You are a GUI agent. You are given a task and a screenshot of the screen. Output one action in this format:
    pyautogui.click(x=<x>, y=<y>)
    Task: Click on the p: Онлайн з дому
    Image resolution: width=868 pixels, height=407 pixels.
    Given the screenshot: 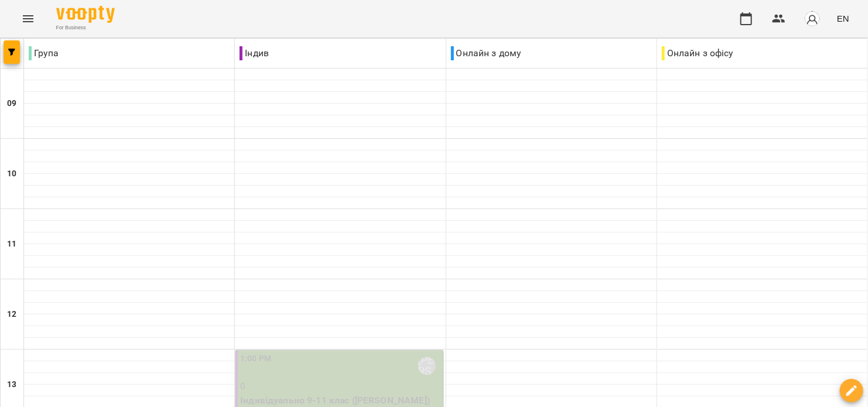 What is the action you would take?
    pyautogui.click(x=486, y=53)
    